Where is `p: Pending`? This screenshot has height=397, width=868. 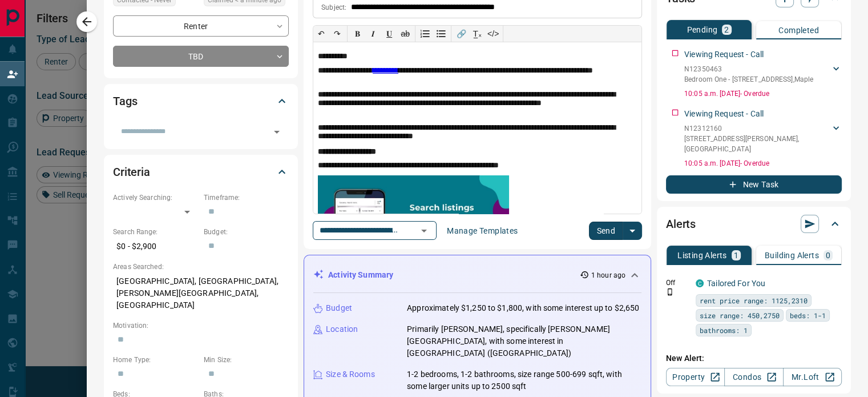 p: Pending is located at coordinates (702, 30).